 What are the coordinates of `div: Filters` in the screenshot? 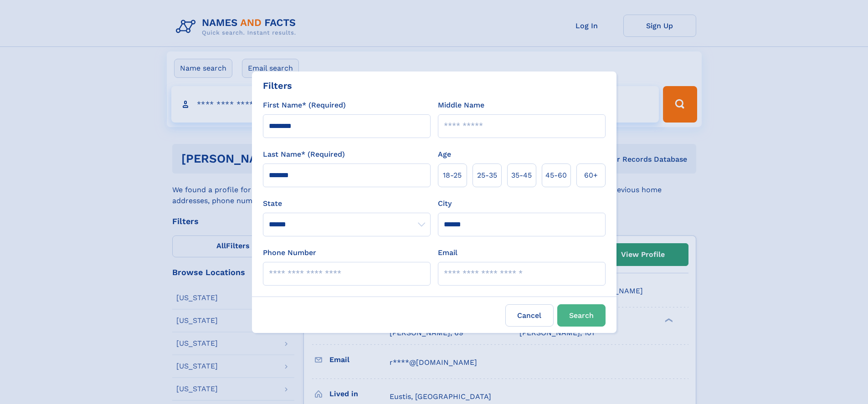 It's located at (278, 86).